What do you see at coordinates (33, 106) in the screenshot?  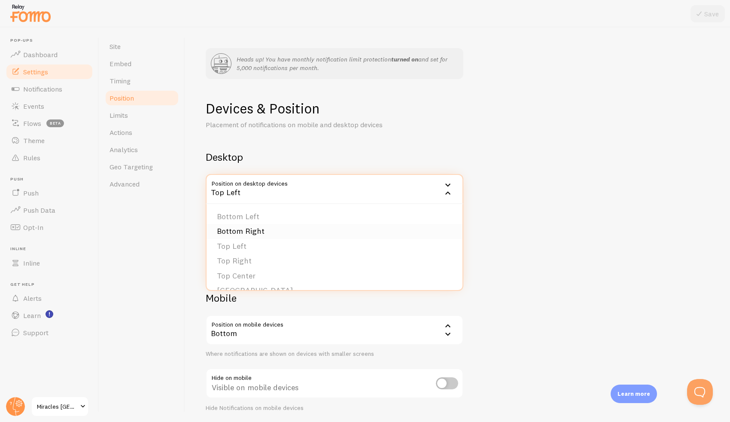 I see `span: Events` at bounding box center [33, 106].